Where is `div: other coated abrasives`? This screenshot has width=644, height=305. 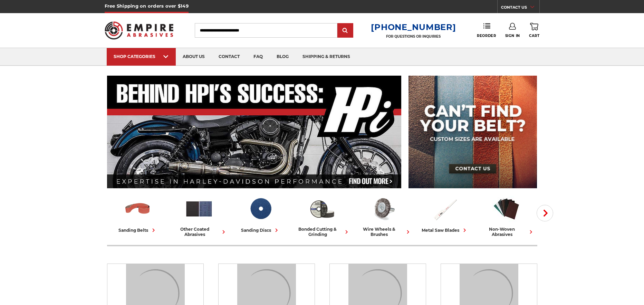
div: other coated abrasives is located at coordinates (199, 232).